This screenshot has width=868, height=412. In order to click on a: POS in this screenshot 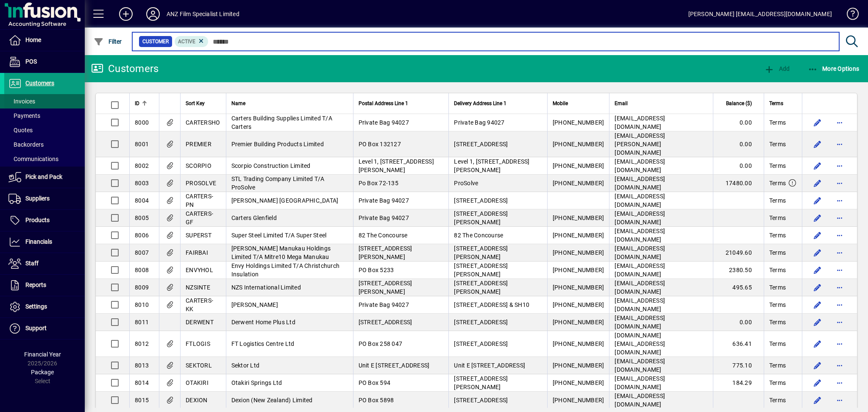, I will do `click(44, 62)`.